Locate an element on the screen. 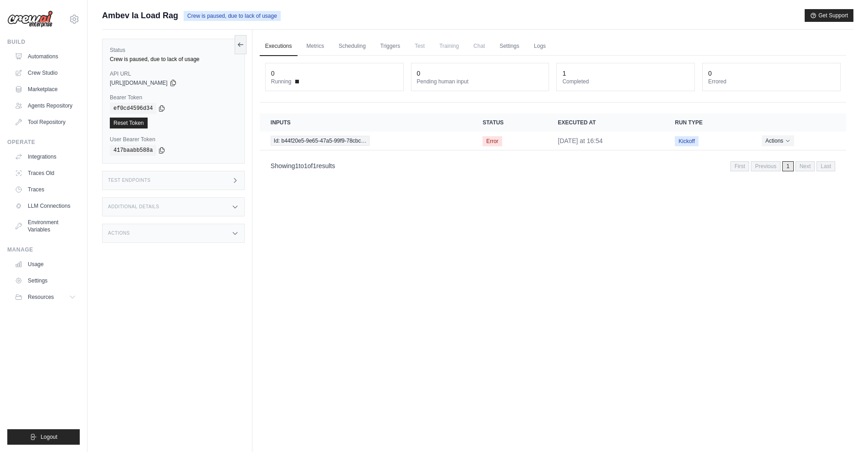 This screenshot has width=868, height=452. label: Status is located at coordinates (173, 51).